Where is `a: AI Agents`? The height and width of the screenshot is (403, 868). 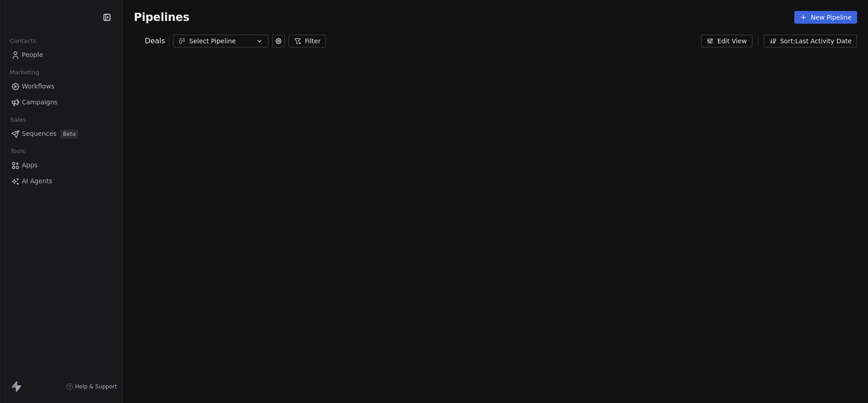 a: AI Agents is located at coordinates (61, 181).